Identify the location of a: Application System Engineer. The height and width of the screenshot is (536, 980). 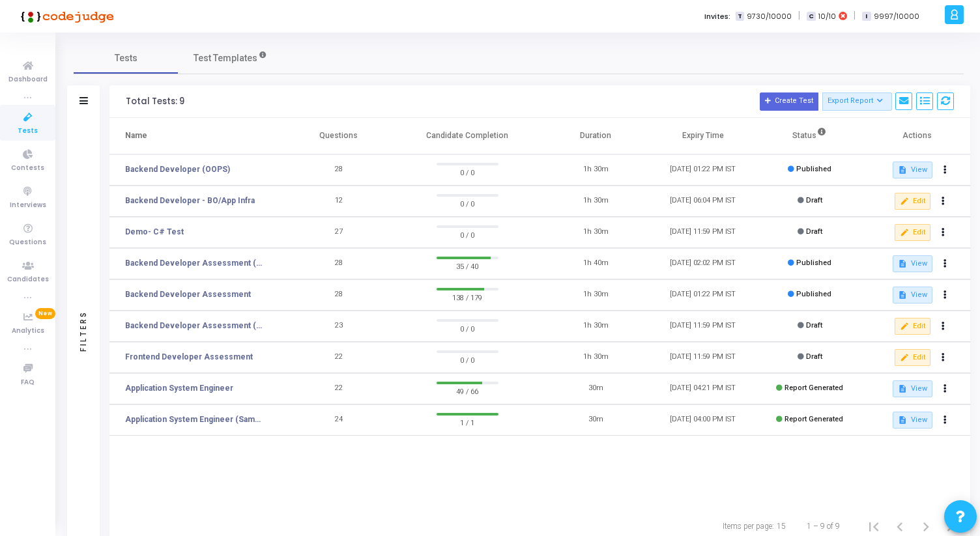
(179, 388).